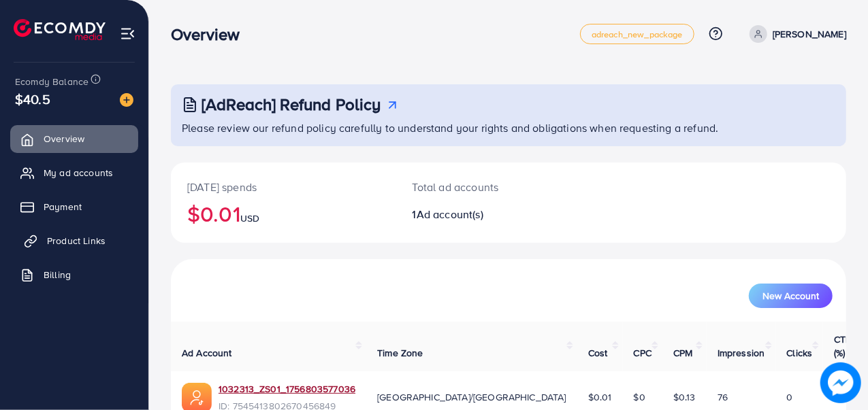  Describe the element at coordinates (683, 353) in the screenshot. I see `span: CPM` at that location.